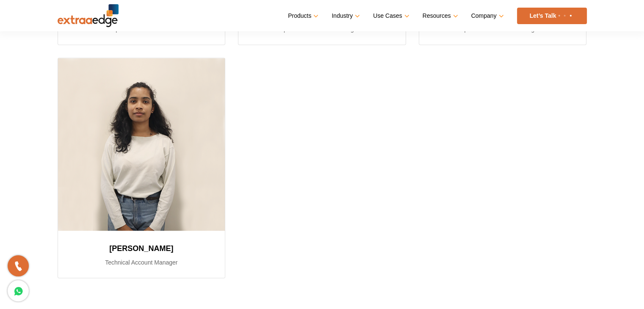  Describe the element at coordinates (345, 15) in the screenshot. I see `a: Industry` at that location.